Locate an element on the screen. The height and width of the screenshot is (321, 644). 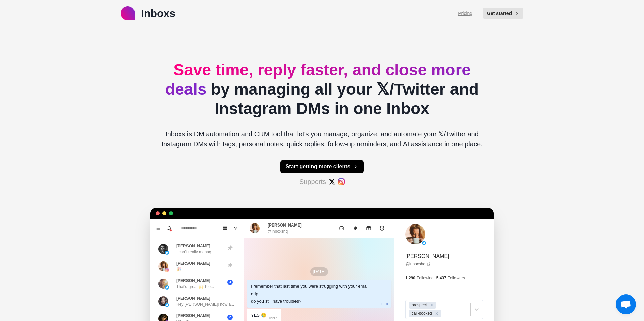
p: @inboxshq is located at coordinates (277, 231).